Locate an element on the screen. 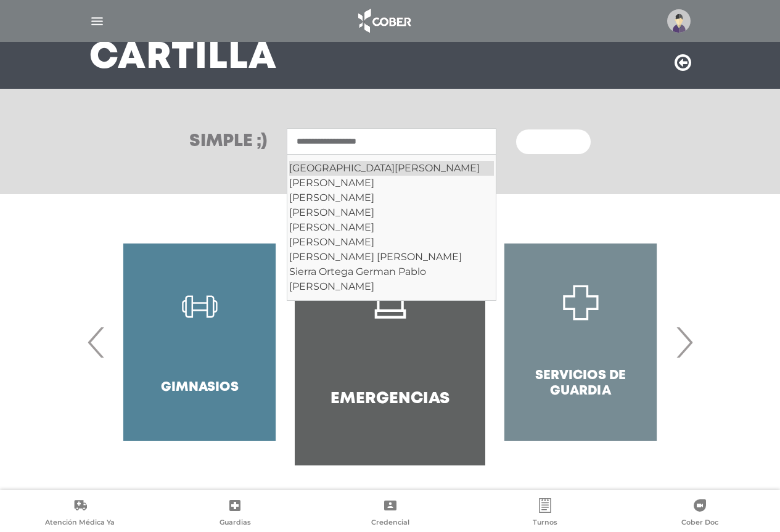 The width and height of the screenshot is (780, 532). span: Credencial is located at coordinates (390, 523).